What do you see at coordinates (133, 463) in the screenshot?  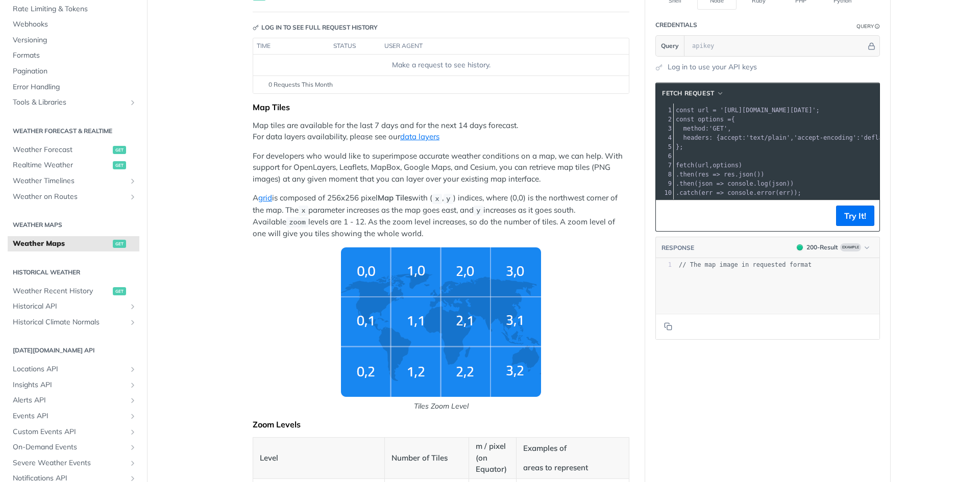 I see `button: Show subpages for Severe Weather Events` at bounding box center [133, 463].